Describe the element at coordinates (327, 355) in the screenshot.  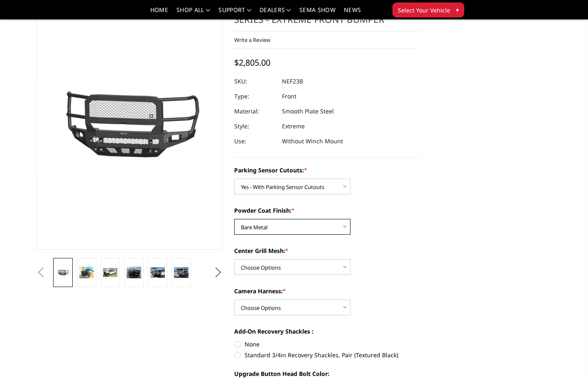
I see `label: Standard 3/4in Recovery Shackles, Pair (Textured Black)` at that location.